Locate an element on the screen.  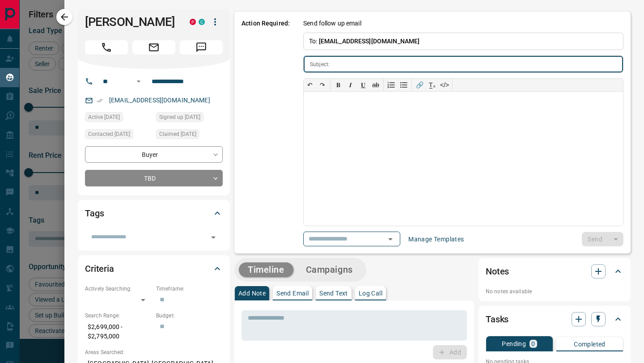
p: Completed is located at coordinates (589, 344).